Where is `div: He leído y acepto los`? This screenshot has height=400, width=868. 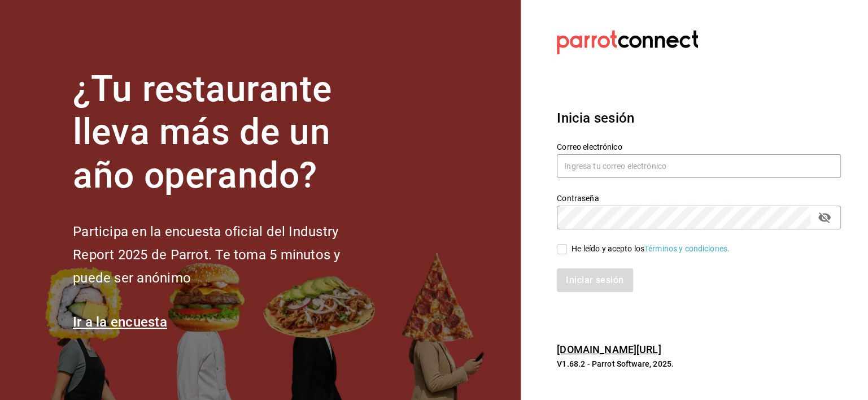 div: He leído y acepto los is located at coordinates (650, 248).